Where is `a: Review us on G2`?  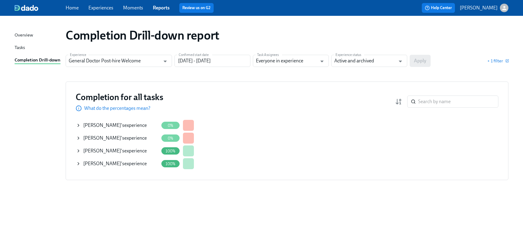
a: Review us on G2 is located at coordinates (196, 8).